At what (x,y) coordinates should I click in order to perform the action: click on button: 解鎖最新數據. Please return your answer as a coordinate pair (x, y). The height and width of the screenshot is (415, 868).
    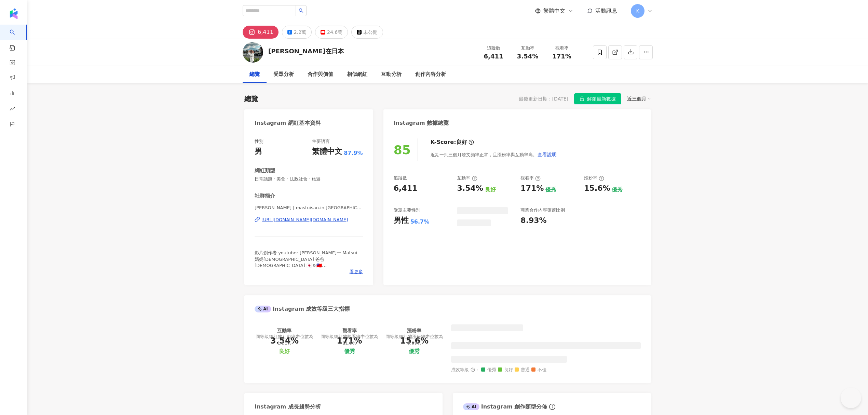
    Looking at the image, I should click on (598, 99).